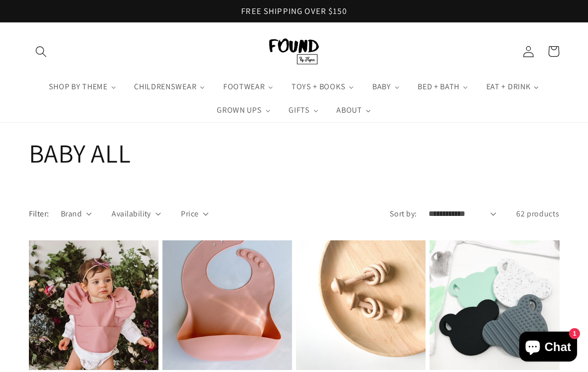 This screenshot has width=588, height=372. Describe the element at coordinates (538, 214) in the screenshot. I see `span: 62 products` at that location.